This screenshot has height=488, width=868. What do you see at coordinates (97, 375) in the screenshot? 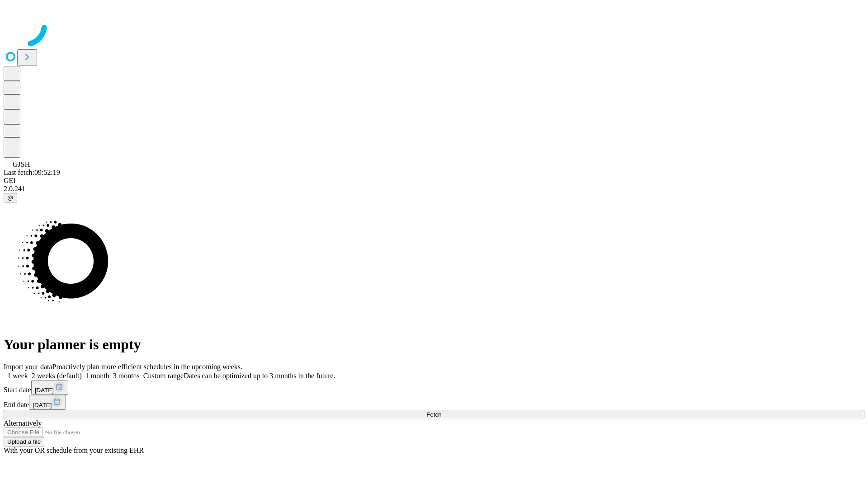
I see `span: 1 month` at bounding box center [97, 375].